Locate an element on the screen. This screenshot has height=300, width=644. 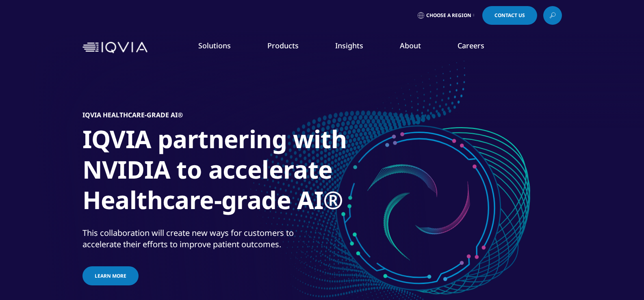
h1: IQVIA partnering with NVIDIA to accelerate Healthcare-grade AI® is located at coordinates (235, 172).